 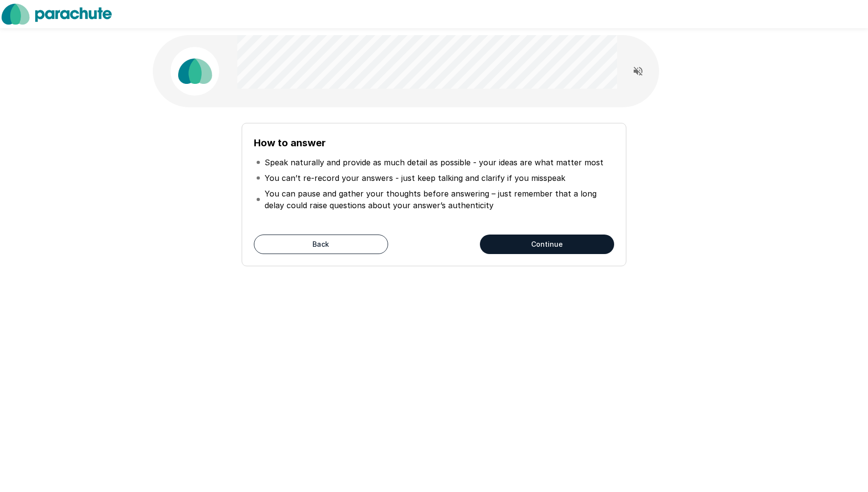 I want to click on p: Speak naturally and provide as much detail as possible - your ideas are what matter most, so click(x=434, y=163).